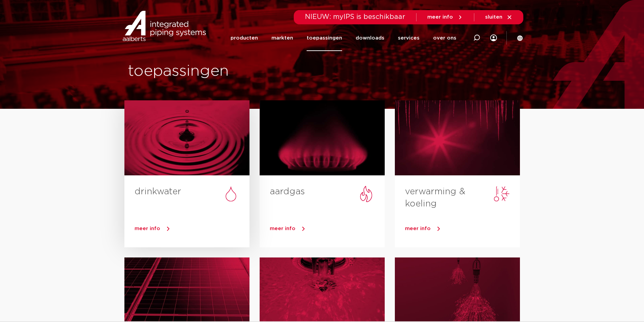 This screenshot has height=322, width=644. Describe the element at coordinates (282, 38) in the screenshot. I see `a: markten` at that location.